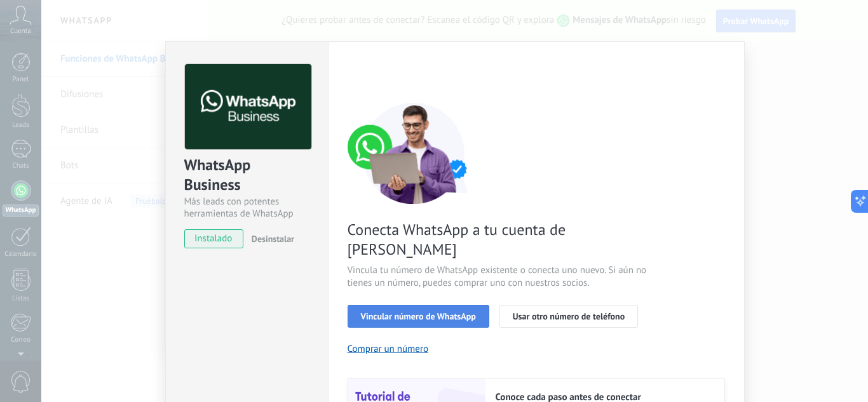 This screenshot has height=402, width=868. I want to click on span: Vincula tu número de WhatsApp existente o conecta uno nuevo. Si aún no tienes un número, puedes c..., so click(499, 277).